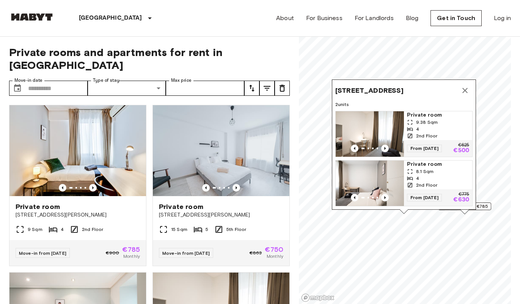 The width and height of the screenshot is (520, 304). Describe the element at coordinates (461, 151) in the screenshot. I see `p: €500` at that location.